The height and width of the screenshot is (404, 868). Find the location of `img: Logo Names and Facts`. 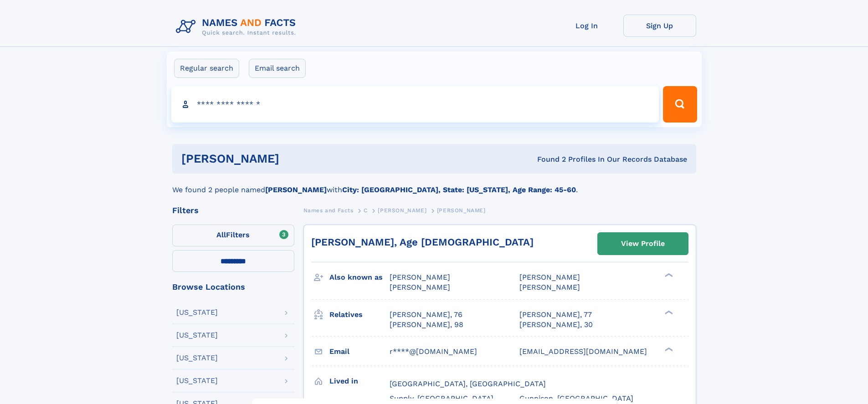

img: Logo Names and Facts is located at coordinates (238, 27).